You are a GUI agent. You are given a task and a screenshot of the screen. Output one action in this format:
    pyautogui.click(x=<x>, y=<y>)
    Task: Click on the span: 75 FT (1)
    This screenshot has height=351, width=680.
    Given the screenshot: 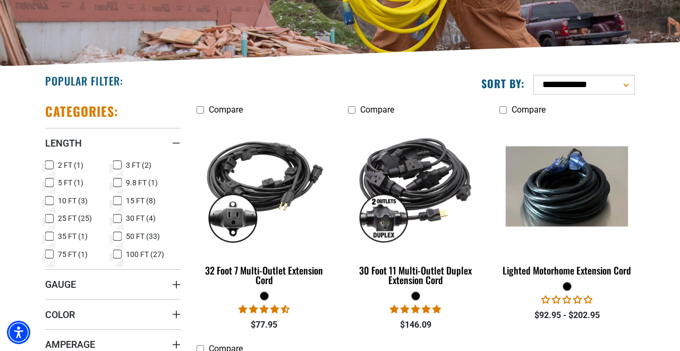 What is the action you would take?
    pyautogui.click(x=73, y=254)
    